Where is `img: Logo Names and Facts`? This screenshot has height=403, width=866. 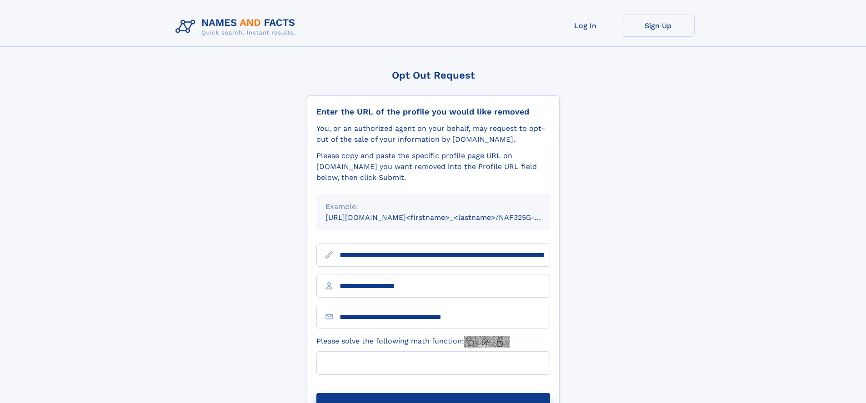 img: Logo Names and Facts is located at coordinates (237, 27).